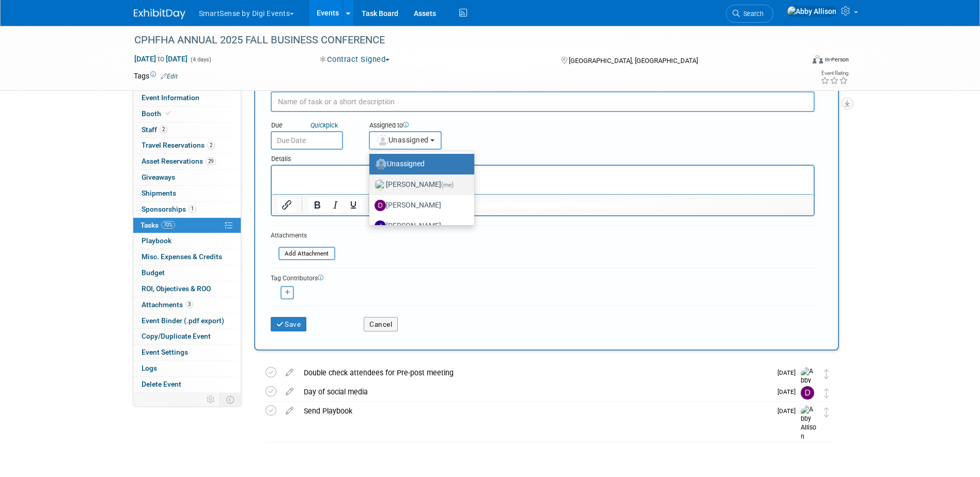 The height and width of the screenshot is (477, 980). What do you see at coordinates (154, 130) in the screenshot?
I see `span: Staff` at bounding box center [154, 130].